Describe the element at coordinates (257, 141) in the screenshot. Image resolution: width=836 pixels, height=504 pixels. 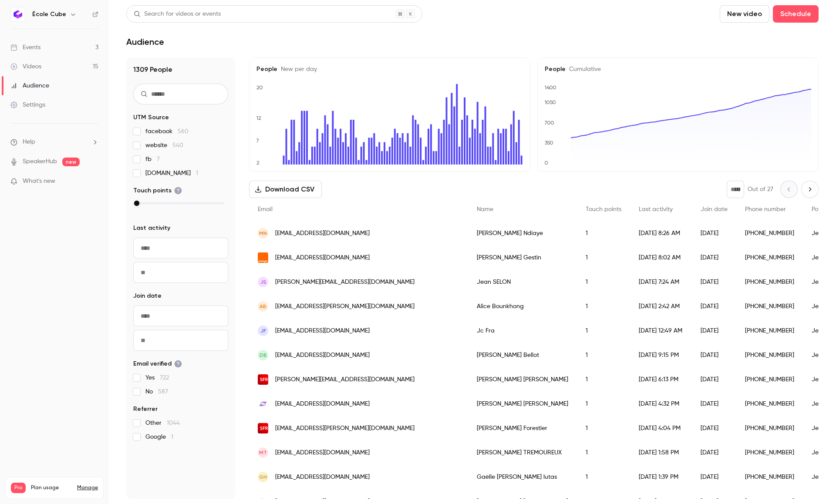
I see `text: 7` at that location.